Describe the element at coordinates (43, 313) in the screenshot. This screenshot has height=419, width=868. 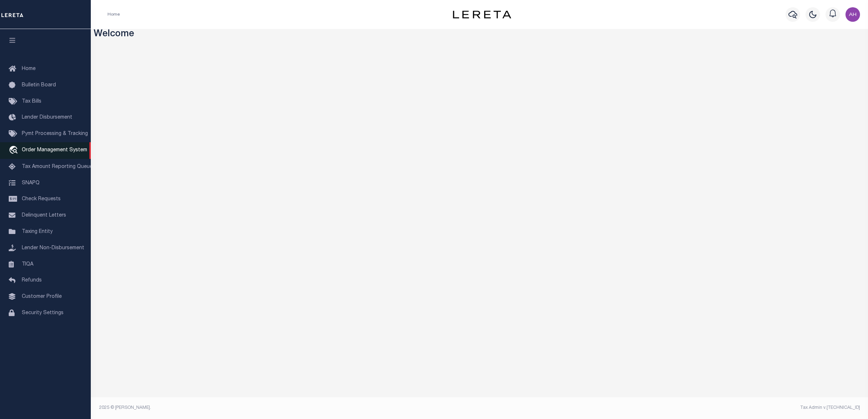
I see `span: Security Settings` at that location.